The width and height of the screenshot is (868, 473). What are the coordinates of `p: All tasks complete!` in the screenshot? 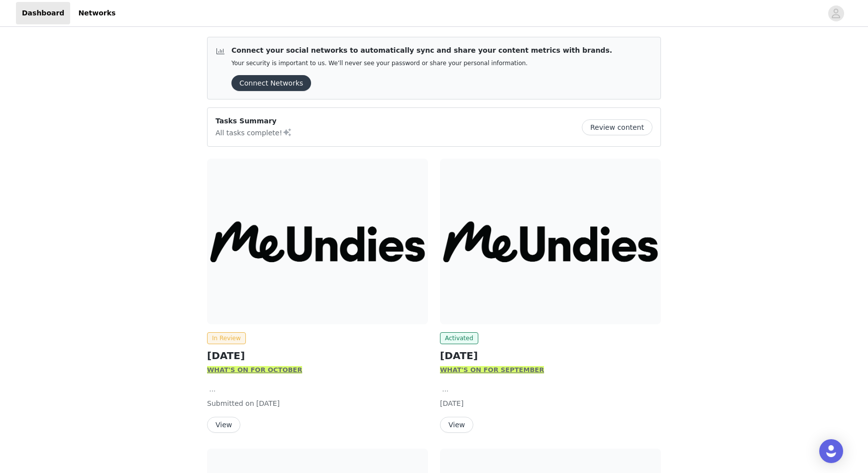 It's located at (254, 132).